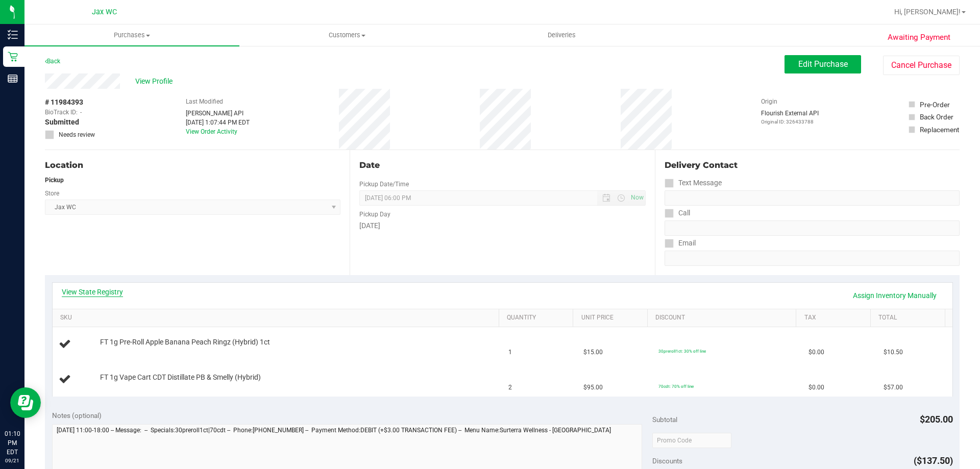 This screenshot has height=469, width=980. I want to click on span: Deliveries, so click(561, 35).